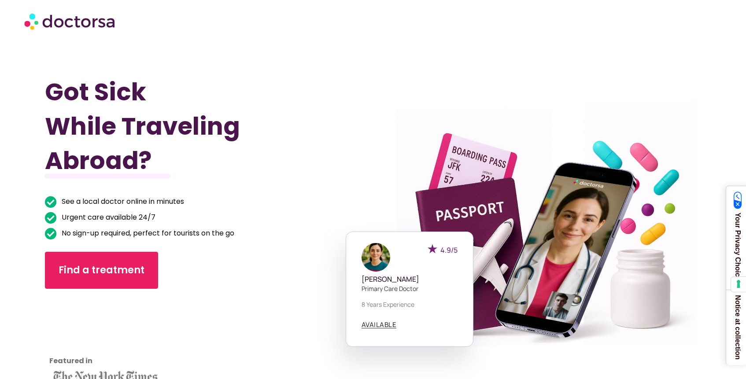 This screenshot has height=379, width=746. Describe the element at coordinates (71, 361) in the screenshot. I see `strong: Featured in` at that location.